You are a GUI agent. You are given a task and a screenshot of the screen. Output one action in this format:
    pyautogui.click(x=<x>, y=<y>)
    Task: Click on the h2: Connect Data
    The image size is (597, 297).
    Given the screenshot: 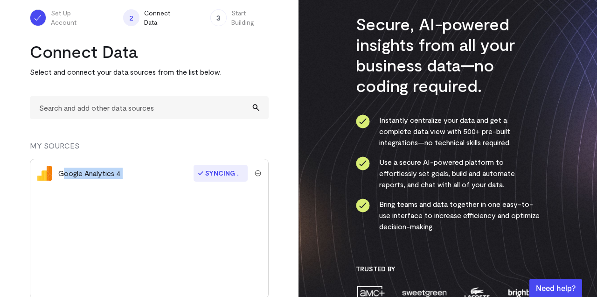 What is the action you would take?
    pyautogui.click(x=149, y=51)
    